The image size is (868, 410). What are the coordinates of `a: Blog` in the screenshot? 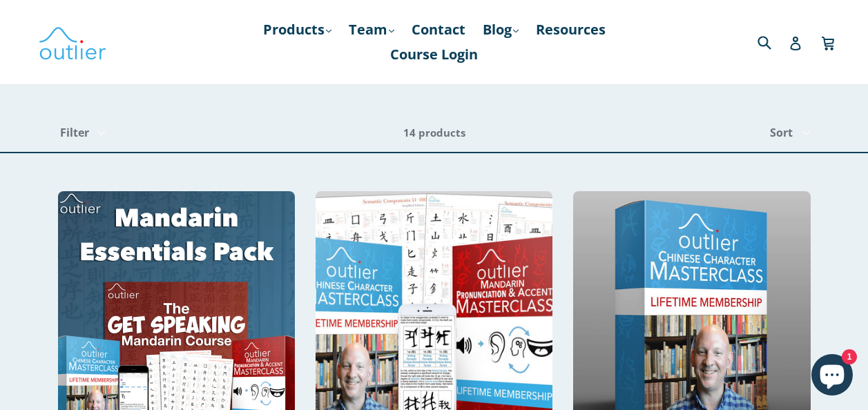 It's located at (501, 29).